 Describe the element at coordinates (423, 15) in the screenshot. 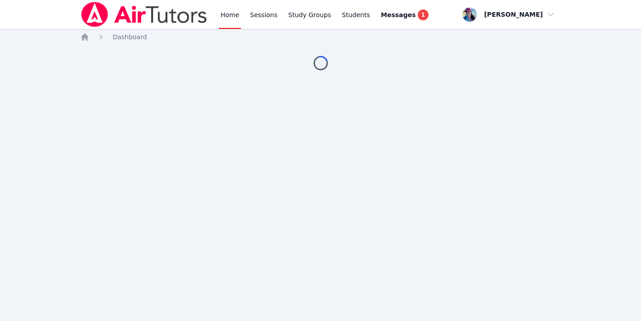

I see `span: 1` at that location.